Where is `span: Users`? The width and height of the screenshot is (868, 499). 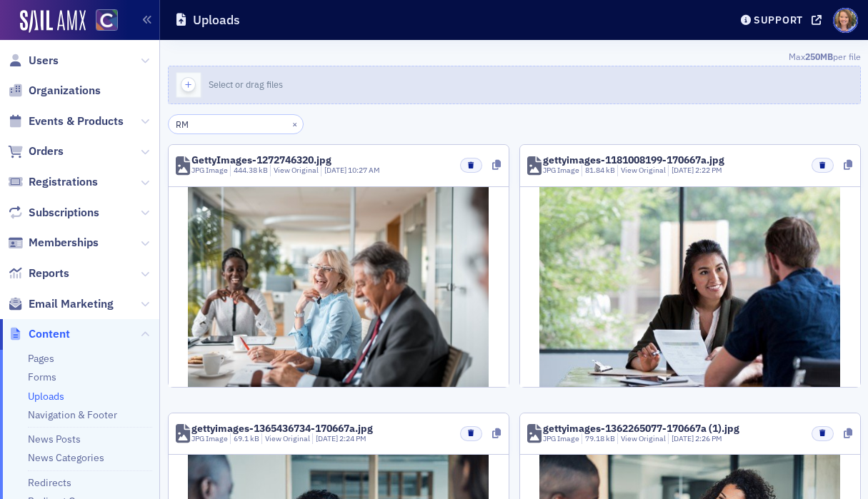 span: Users is located at coordinates (44, 61).